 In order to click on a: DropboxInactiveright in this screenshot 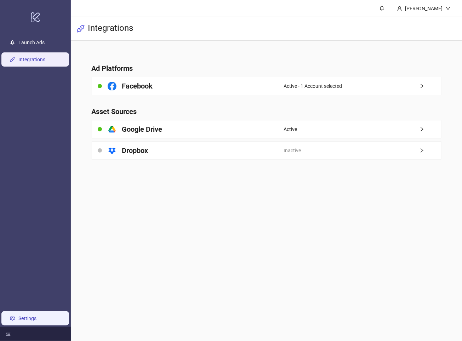, I will do `click(267, 150)`.